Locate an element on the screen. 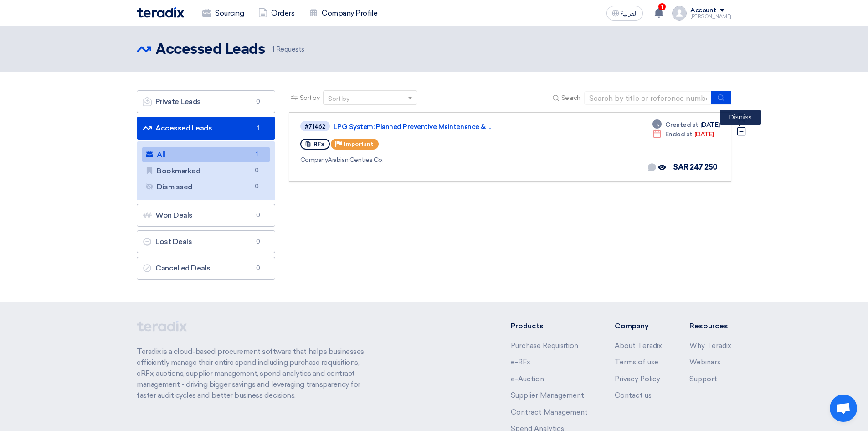 This screenshot has height=431, width=868. span: Requests is located at coordinates (288, 49).